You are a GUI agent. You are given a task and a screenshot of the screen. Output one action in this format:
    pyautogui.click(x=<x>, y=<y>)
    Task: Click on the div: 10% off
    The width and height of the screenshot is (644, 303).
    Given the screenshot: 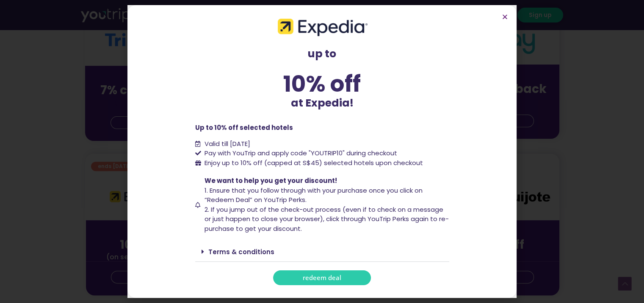 What is the action you would take?
    pyautogui.click(x=322, y=84)
    